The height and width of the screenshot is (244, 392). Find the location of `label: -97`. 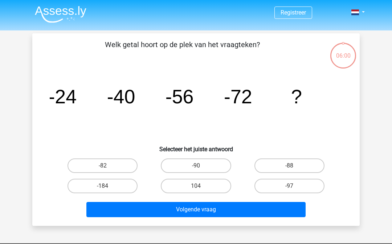

label: -97 is located at coordinates (289, 186).